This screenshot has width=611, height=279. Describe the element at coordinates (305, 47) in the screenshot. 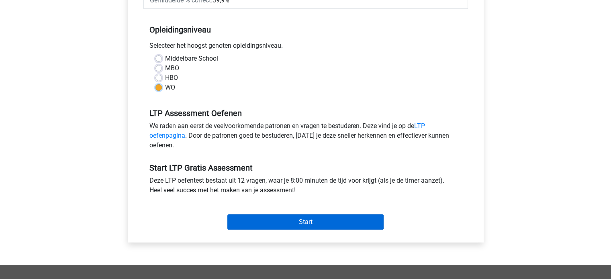

I see `div: Selecteer het hoogst genoten opleidingsniveau.` at that location.